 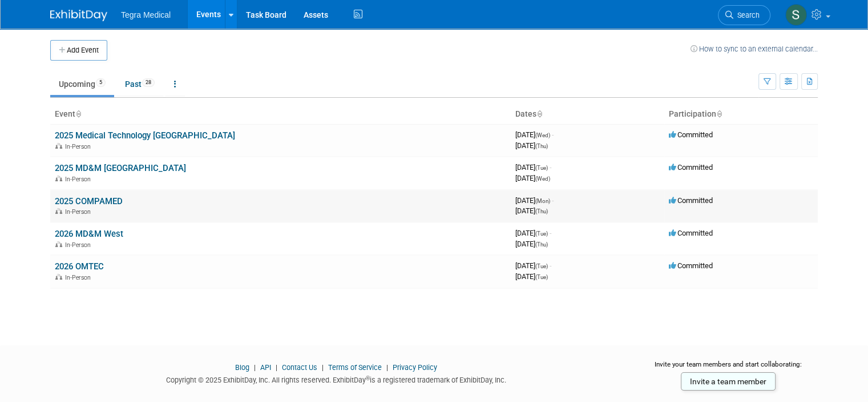 What do you see at coordinates (744, 15) in the screenshot?
I see `a: Search` at bounding box center [744, 15].